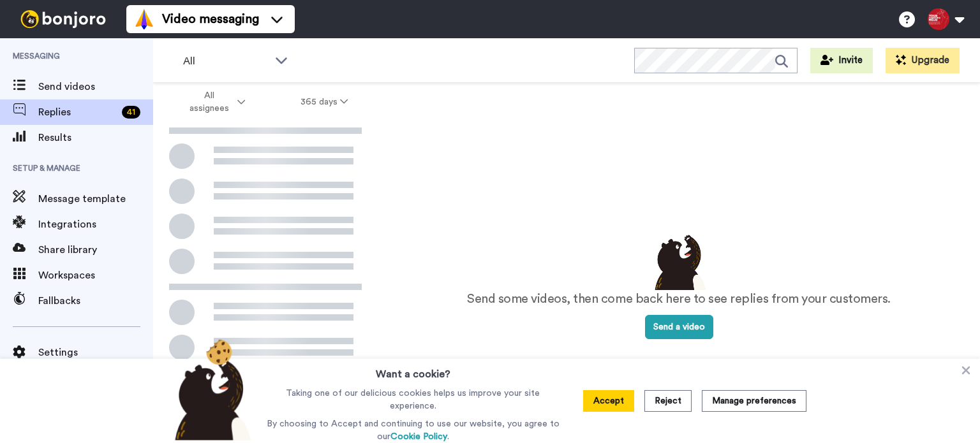 This screenshot has width=980, height=443. Describe the element at coordinates (77, 112) in the screenshot. I see `span: Replies` at that location.